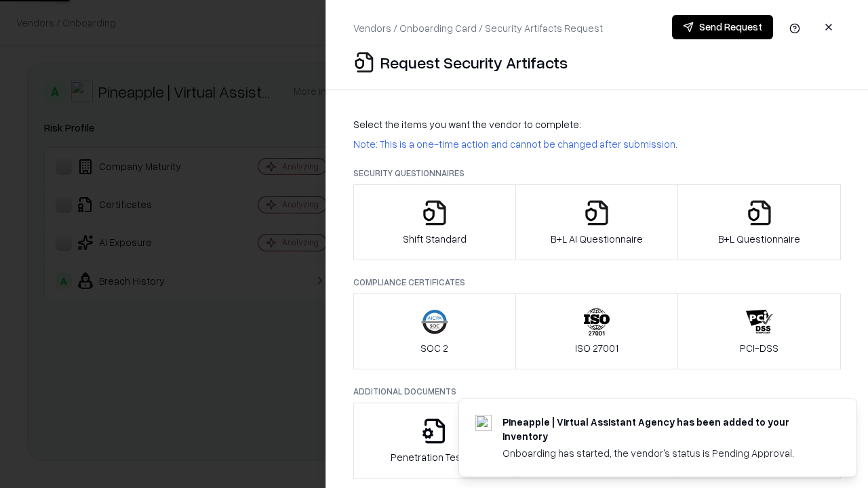 This screenshot has height=488, width=868. I want to click on button: B+L Questionnaire, so click(759, 222).